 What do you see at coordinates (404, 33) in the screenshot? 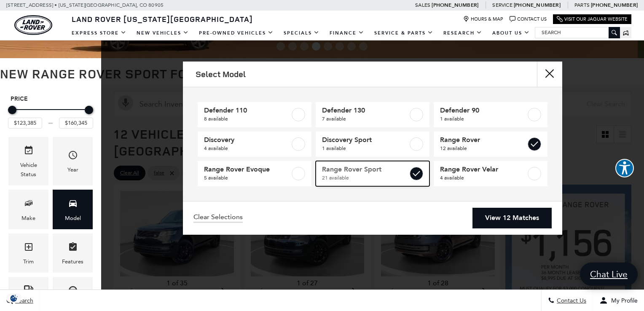
I see `a: Service & Parts` at bounding box center [404, 33].